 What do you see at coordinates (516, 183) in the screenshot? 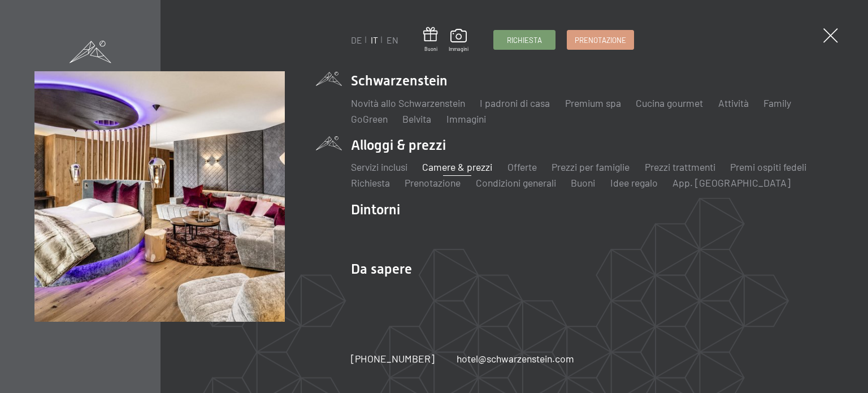
I see `a: Condizioni generali` at bounding box center [516, 183].